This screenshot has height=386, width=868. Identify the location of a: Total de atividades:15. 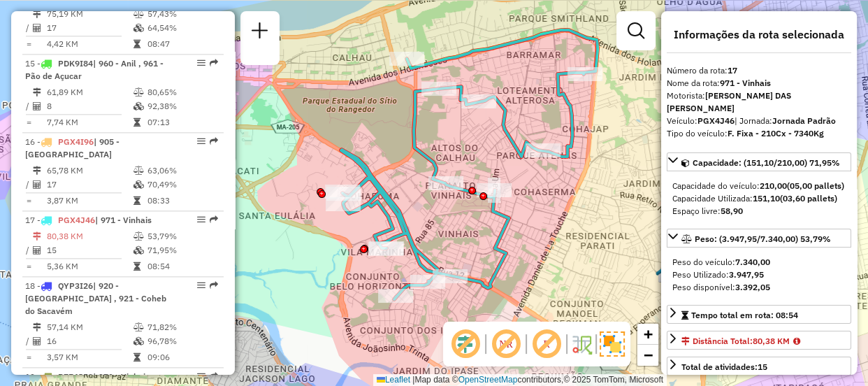
(759, 366).